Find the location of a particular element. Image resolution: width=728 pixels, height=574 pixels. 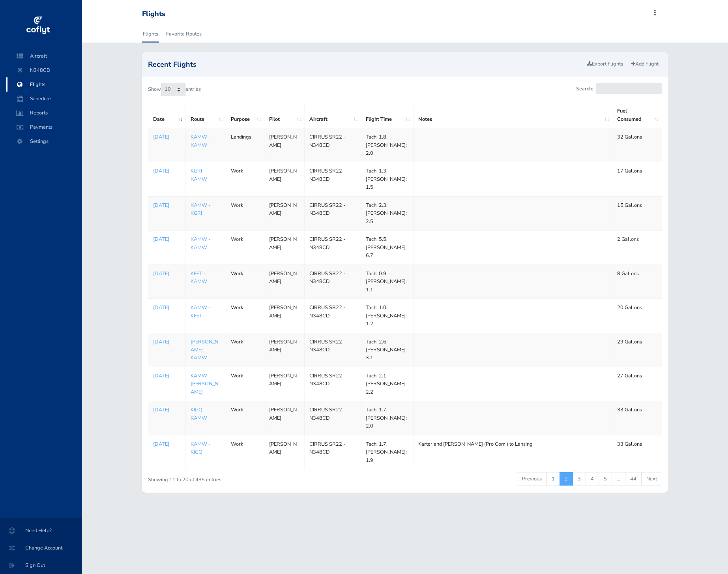

th: Flight Time: activate to sort column ascending is located at coordinates (387, 115).